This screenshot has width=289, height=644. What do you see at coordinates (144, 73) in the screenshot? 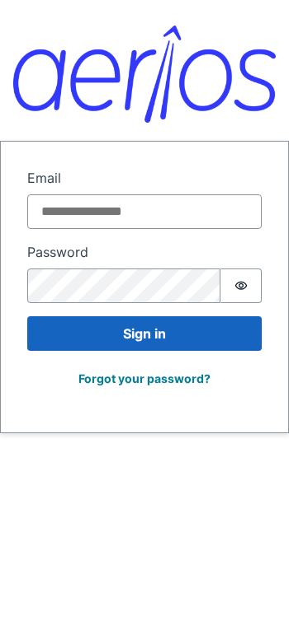
I see `img: Aerios logo` at bounding box center [144, 73].